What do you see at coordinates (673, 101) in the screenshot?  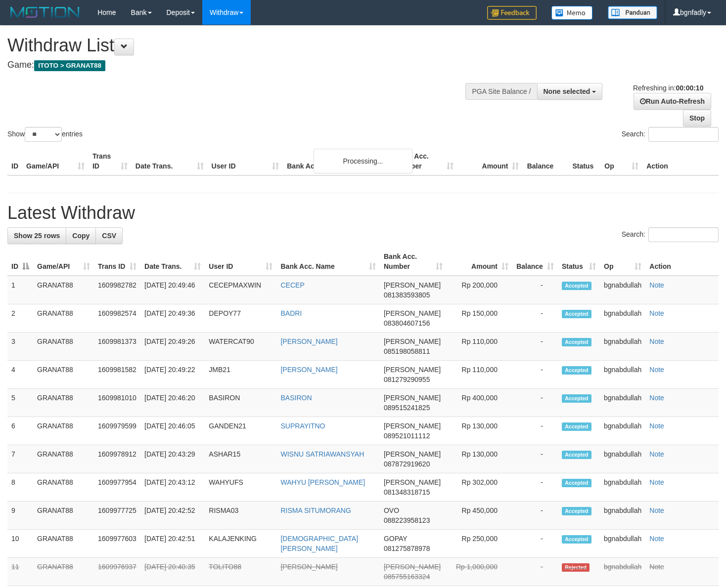 I see `a: Run Auto-Refresh` at bounding box center [673, 101].